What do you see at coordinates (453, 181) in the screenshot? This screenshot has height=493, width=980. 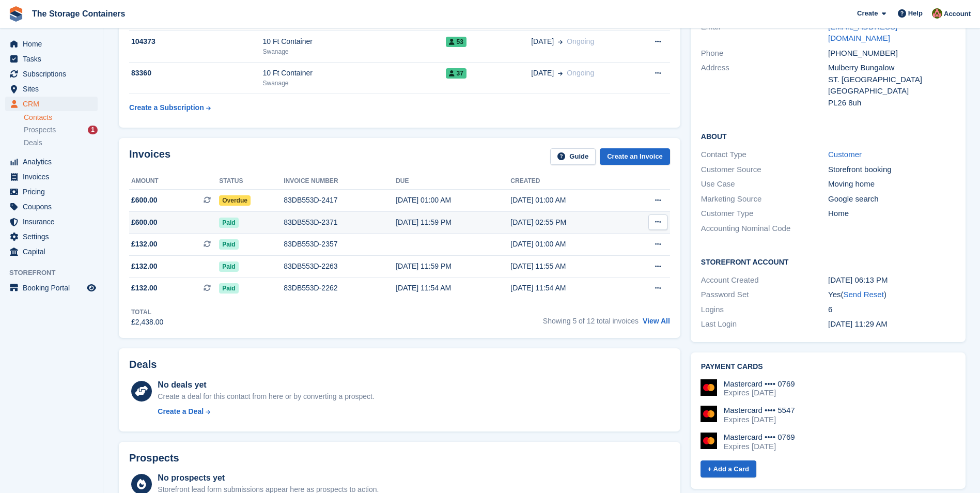 I see `th: Due` at bounding box center [453, 181].